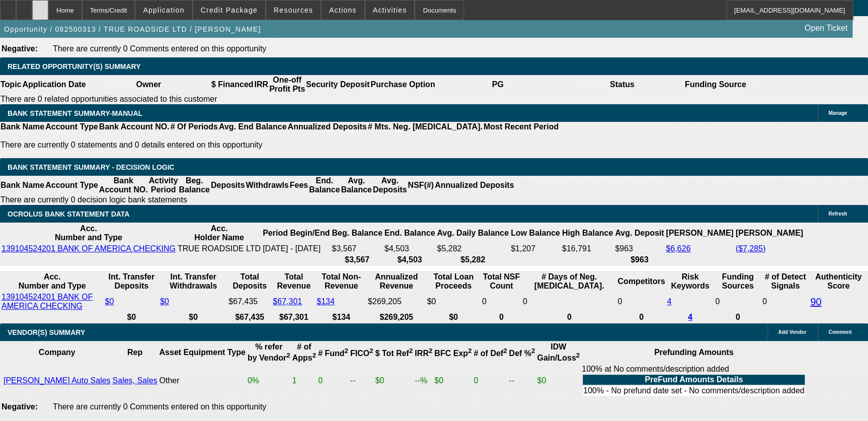 This screenshot has height=421, width=868. Describe the element at coordinates (194, 185) in the screenshot. I see `th: Beg. Balance` at that location.